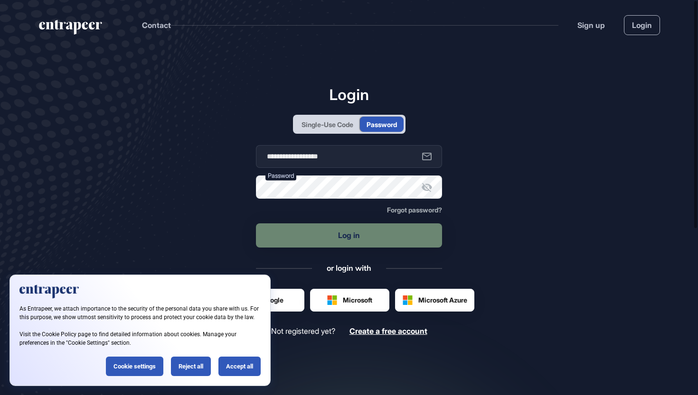  What do you see at coordinates (70, 29) in the screenshot?
I see `a: entrapeer-logo` at bounding box center [70, 29].